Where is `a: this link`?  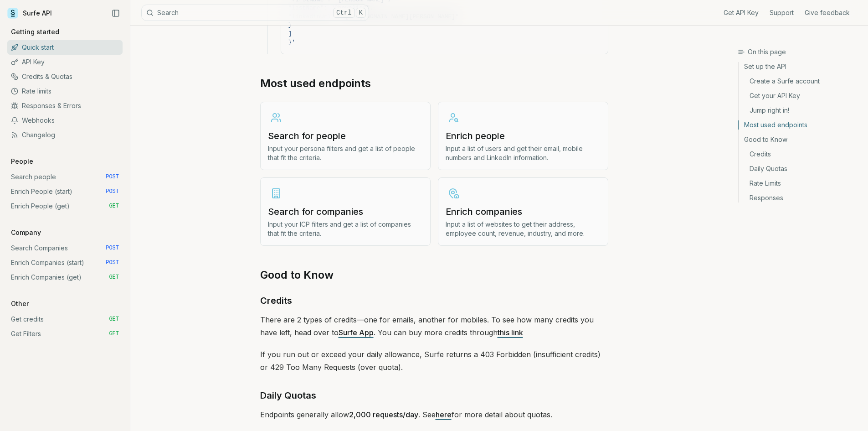 a: this link is located at coordinates (510, 332).